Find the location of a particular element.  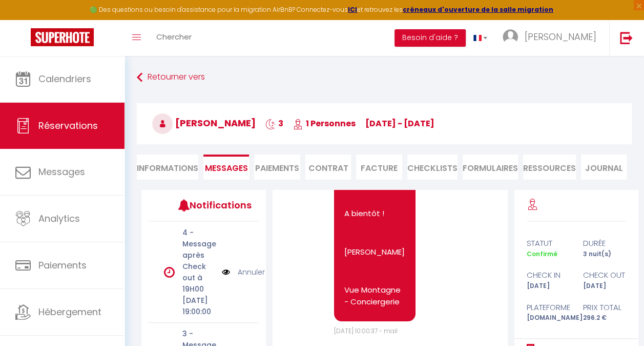

span: Calendriers is located at coordinates (65, 78).